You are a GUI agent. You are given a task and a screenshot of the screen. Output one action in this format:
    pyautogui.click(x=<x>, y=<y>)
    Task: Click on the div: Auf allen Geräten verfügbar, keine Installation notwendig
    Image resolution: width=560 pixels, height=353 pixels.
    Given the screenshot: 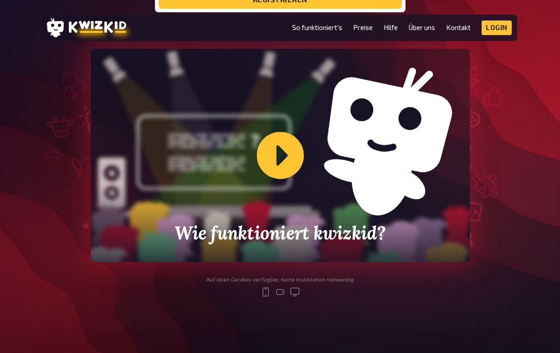 What is the action you would take?
    pyautogui.click(x=280, y=280)
    